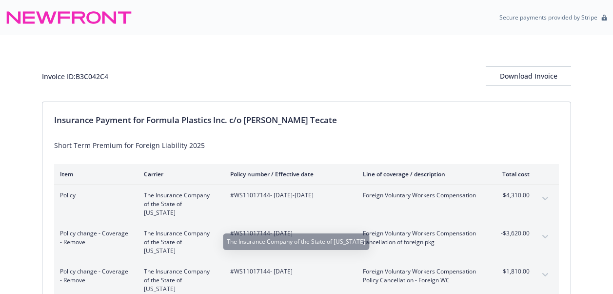 The width and height of the screenshot is (613, 294). What do you see at coordinates (420, 242) in the screenshot?
I see `span: cancellation of foreign pkg` at bounding box center [420, 242].